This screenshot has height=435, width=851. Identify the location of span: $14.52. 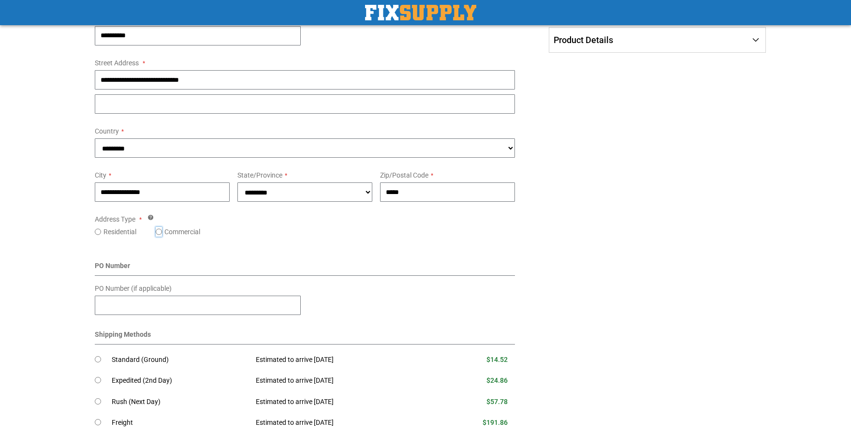
(497, 359).